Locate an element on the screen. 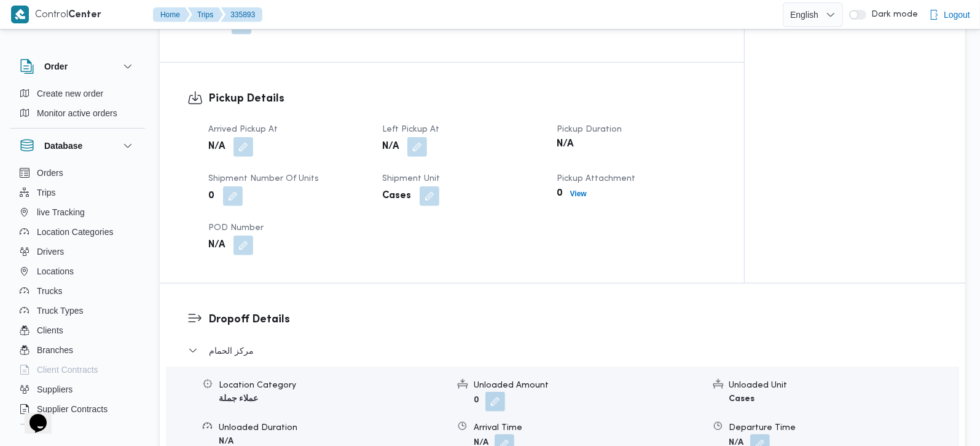  button: live Tracking is located at coordinates (77, 212).